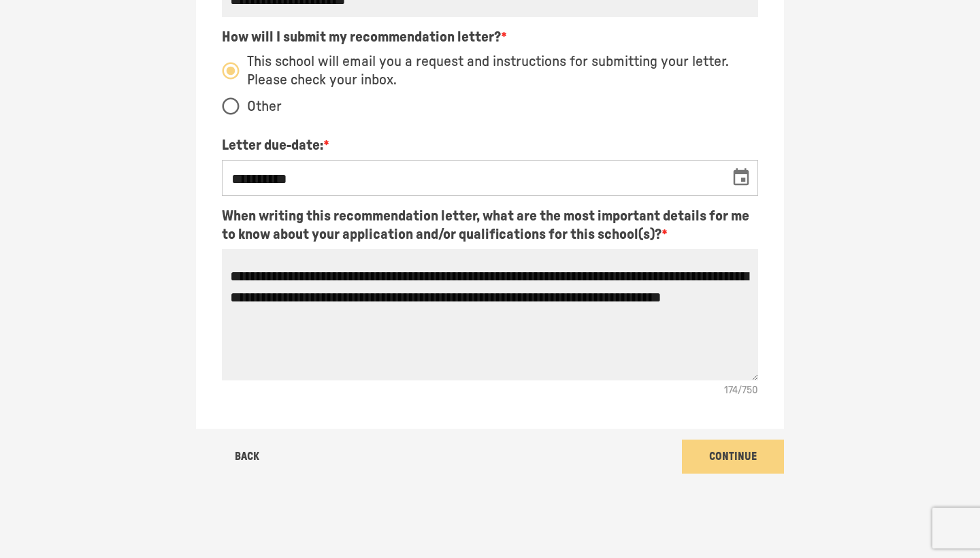  I want to click on p: How will I submit my recommendation letter?, so click(364, 37).